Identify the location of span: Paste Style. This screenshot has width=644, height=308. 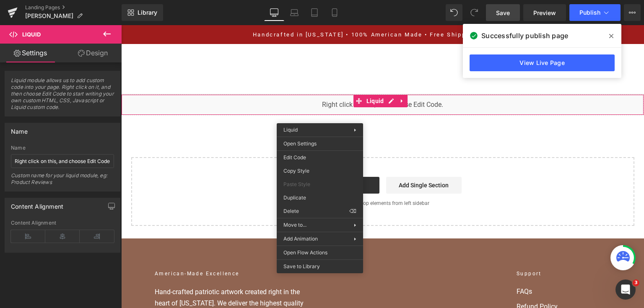
(320, 184).